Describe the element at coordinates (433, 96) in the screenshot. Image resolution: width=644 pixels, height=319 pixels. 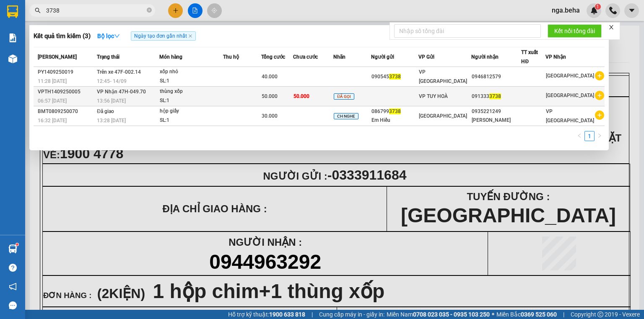
I see `span: VP TUY HOÀ` at that location.